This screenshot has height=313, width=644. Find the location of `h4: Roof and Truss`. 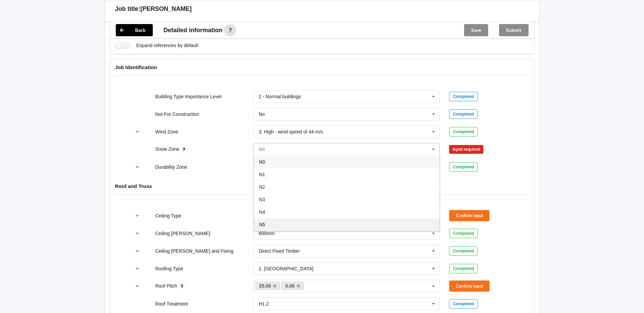

h4: Roof and Truss is located at coordinates (322, 186).